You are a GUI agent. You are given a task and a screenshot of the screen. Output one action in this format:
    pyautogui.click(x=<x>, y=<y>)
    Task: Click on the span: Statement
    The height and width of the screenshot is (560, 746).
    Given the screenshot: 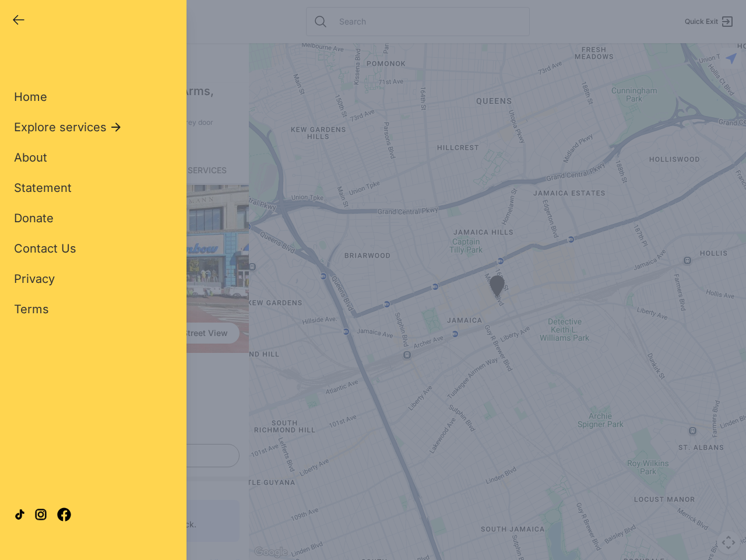 What is the action you would take?
    pyautogui.click(x=42, y=187)
    